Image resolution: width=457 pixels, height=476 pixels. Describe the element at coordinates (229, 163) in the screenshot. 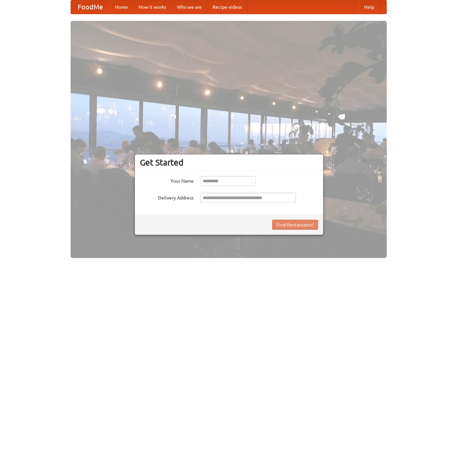

I see `h3: Get Started` at that location.